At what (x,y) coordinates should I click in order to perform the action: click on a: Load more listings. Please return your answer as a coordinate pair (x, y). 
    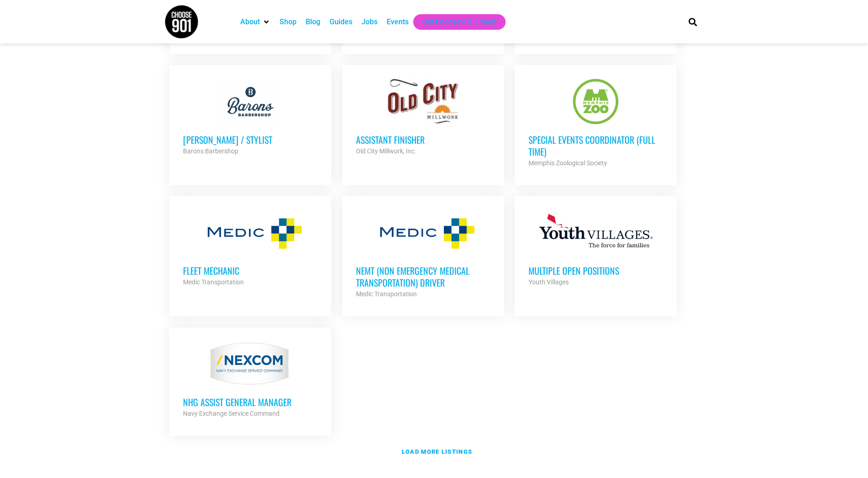
    Looking at the image, I should click on (434, 452).